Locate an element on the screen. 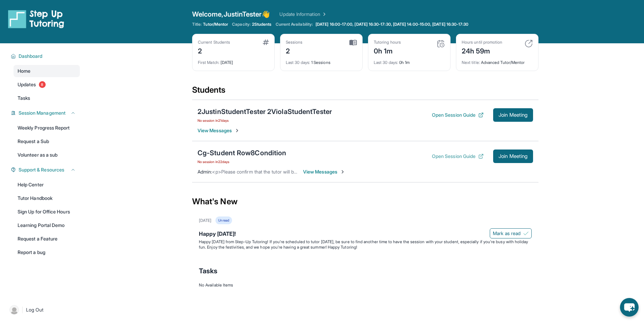  div: 24h 59m is located at coordinates (482, 50).